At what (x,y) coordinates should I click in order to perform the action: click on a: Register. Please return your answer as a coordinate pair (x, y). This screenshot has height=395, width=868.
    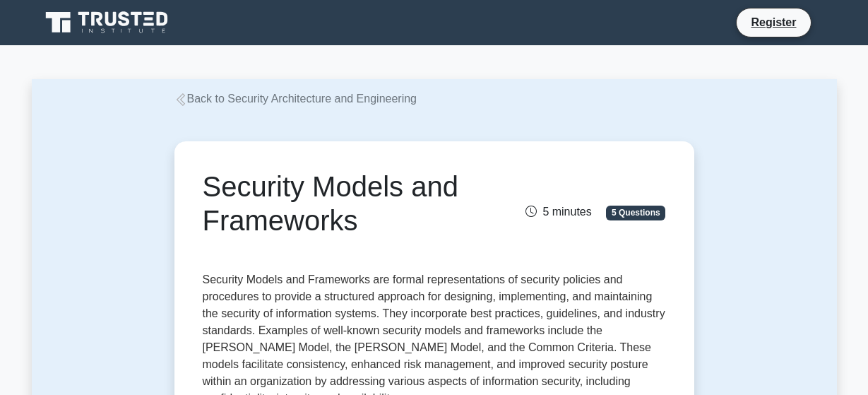
    Looking at the image, I should click on (774, 22).